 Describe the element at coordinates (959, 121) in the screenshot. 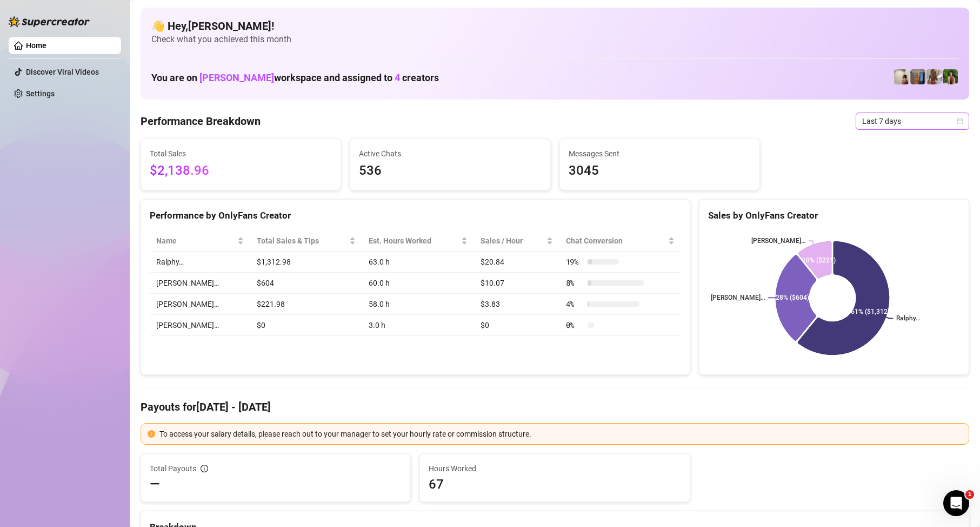

I see `span: calendar` at that location.